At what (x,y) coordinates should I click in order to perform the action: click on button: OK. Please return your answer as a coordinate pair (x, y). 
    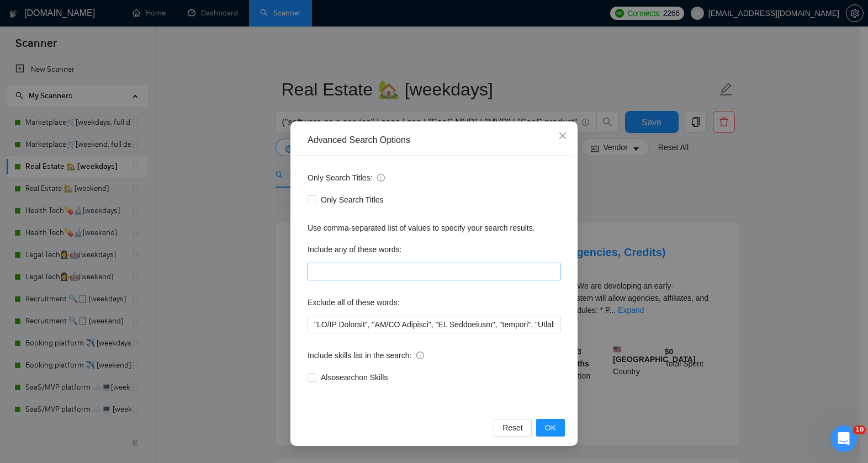
    Looking at the image, I should click on (550, 427).